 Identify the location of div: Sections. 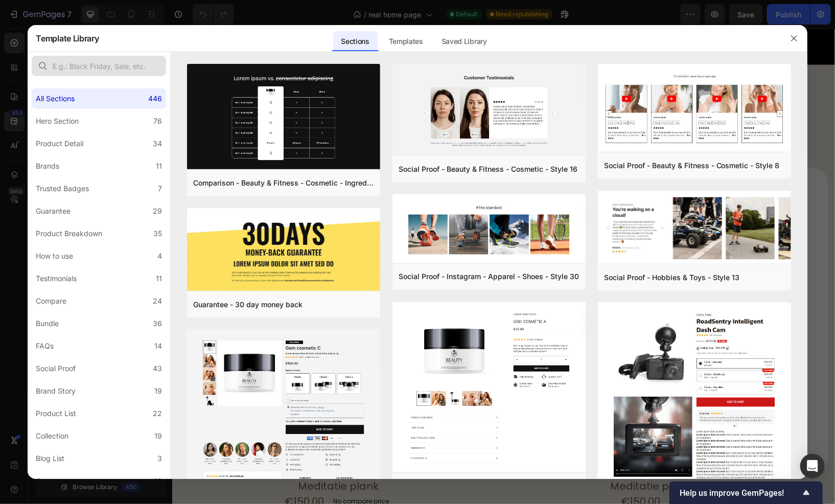
(355, 41).